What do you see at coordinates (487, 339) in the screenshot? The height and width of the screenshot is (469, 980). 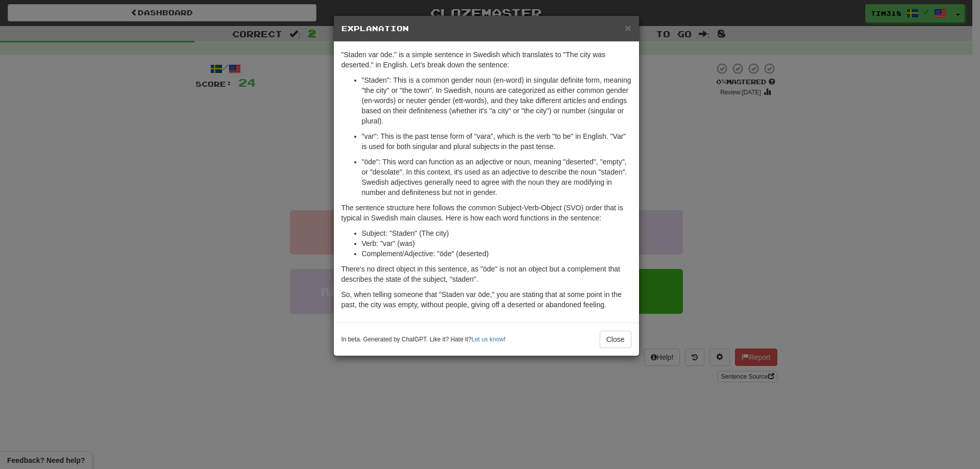 I see `a: Let us know` at bounding box center [487, 339].